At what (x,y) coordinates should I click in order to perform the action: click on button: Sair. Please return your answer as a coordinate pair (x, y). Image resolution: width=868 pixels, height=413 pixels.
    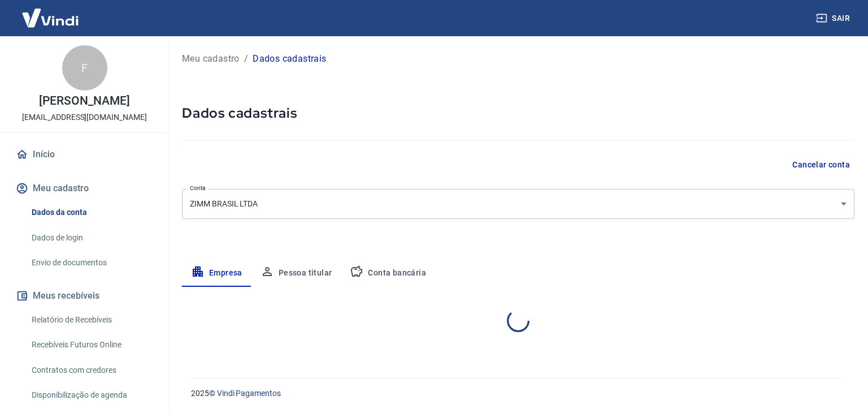
    Looking at the image, I should click on (834, 18).